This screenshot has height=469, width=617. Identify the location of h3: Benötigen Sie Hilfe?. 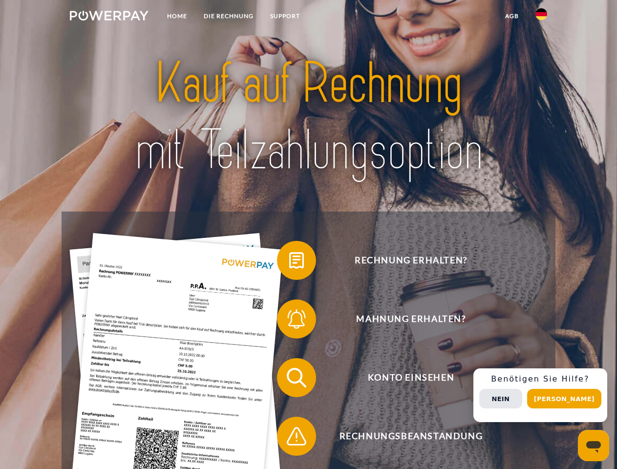
(540, 379).